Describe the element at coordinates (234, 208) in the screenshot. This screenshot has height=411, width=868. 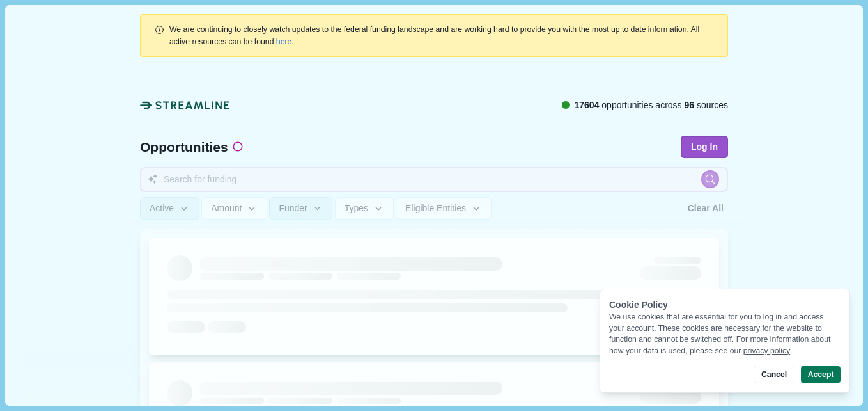
I see `button: Amount` at that location.